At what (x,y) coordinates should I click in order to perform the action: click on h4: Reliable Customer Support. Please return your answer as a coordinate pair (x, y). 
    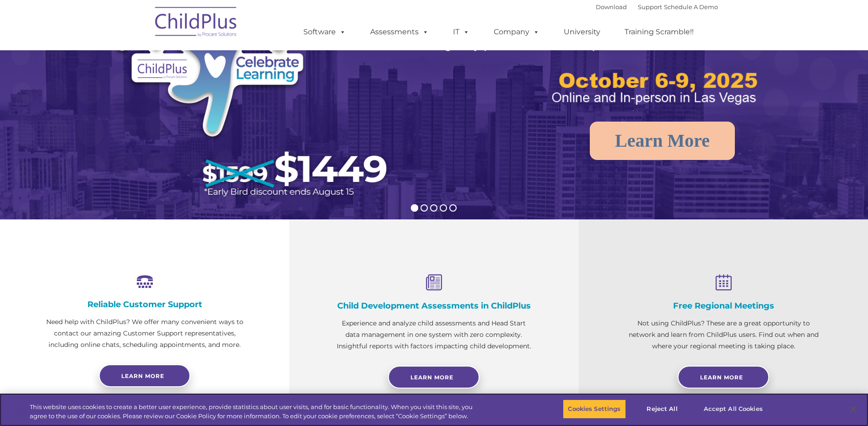
    Looking at the image, I should click on (145, 304).